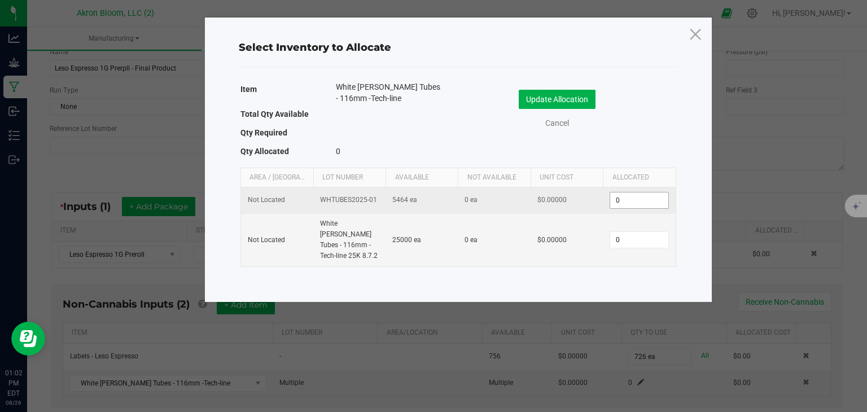 The height and width of the screenshot is (412, 867). I want to click on span: 25000 ea, so click(406, 240).